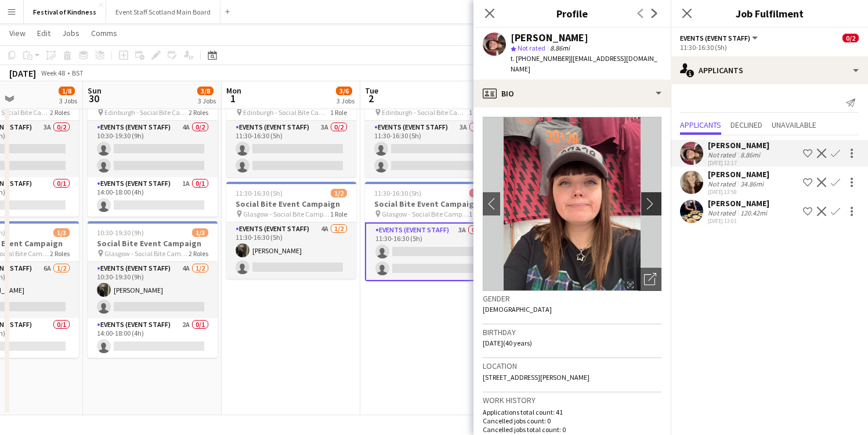  Describe the element at coordinates (71, 33) in the screenshot. I see `span: Jobs` at that location.